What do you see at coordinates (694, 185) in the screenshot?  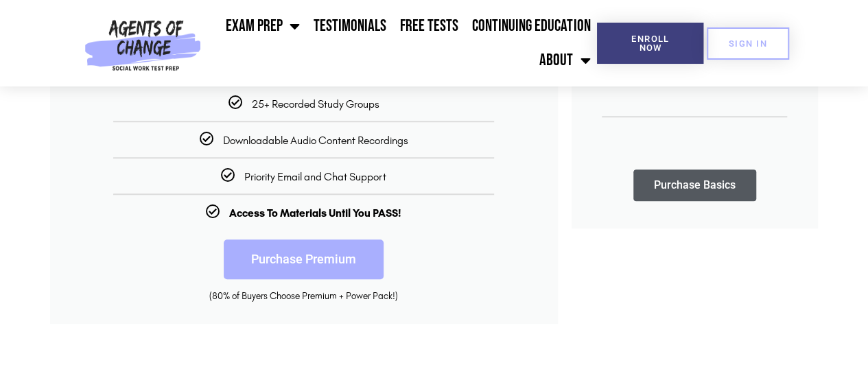 I see `a: Purchase Basics` at bounding box center [694, 185].